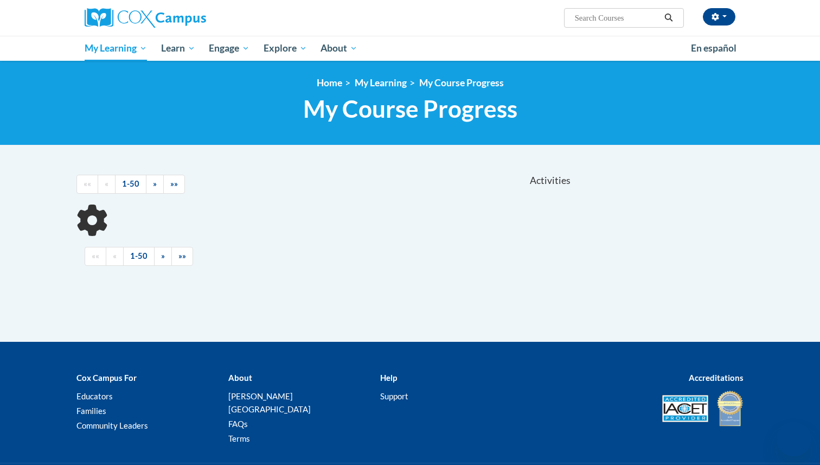 This screenshot has height=465, width=820. What do you see at coordinates (410, 109) in the screenshot?
I see `span: My Course Progress` at bounding box center [410, 109].